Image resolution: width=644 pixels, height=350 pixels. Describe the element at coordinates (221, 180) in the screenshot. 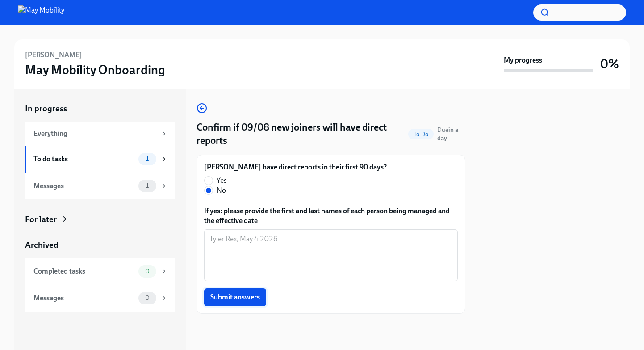

I see `span: Yes` at that location.